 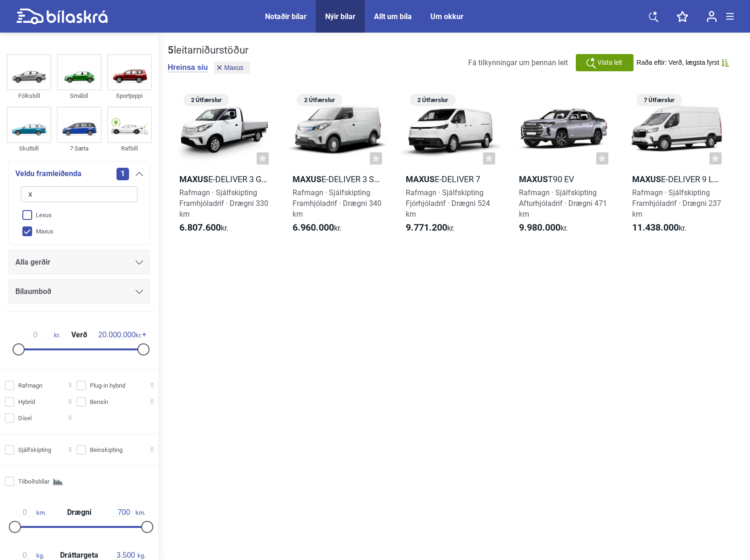 What do you see at coordinates (564, 165) in the screenshot?
I see `a: MaxusT90 EVRafmagn · SjálfskiptingAfturhjóladrif · Drægni 471 km9.980.000kr.` at bounding box center [564, 165].